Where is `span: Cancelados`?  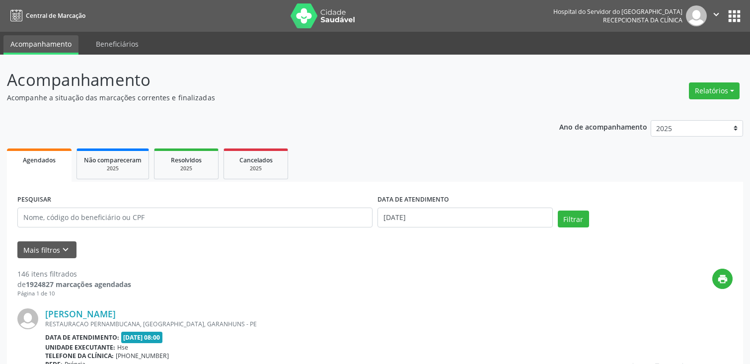
span: Cancelados is located at coordinates (256, 160).